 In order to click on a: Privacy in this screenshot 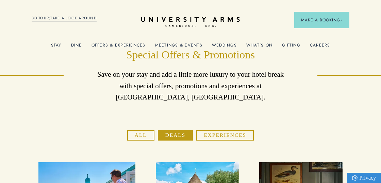, I will do `click(364, 178)`.